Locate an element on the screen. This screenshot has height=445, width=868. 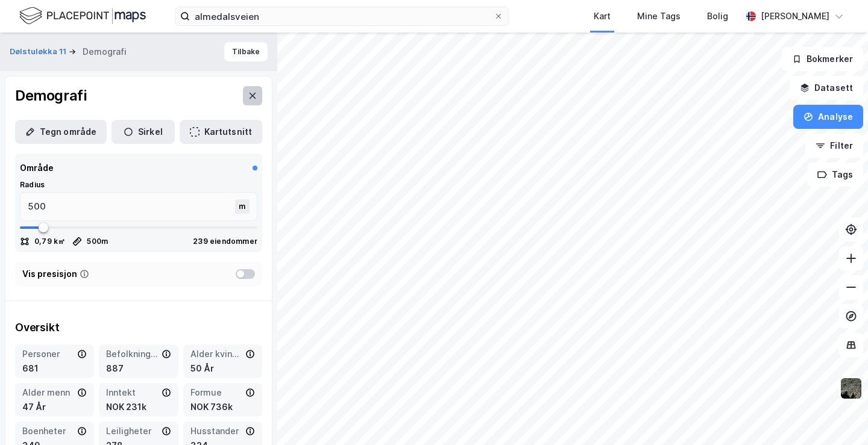
div: 47 År is located at coordinates (54, 407).